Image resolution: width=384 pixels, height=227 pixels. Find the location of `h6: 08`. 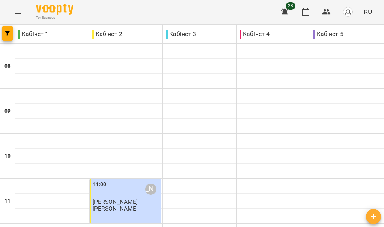

h6: 08 is located at coordinates (7, 66).